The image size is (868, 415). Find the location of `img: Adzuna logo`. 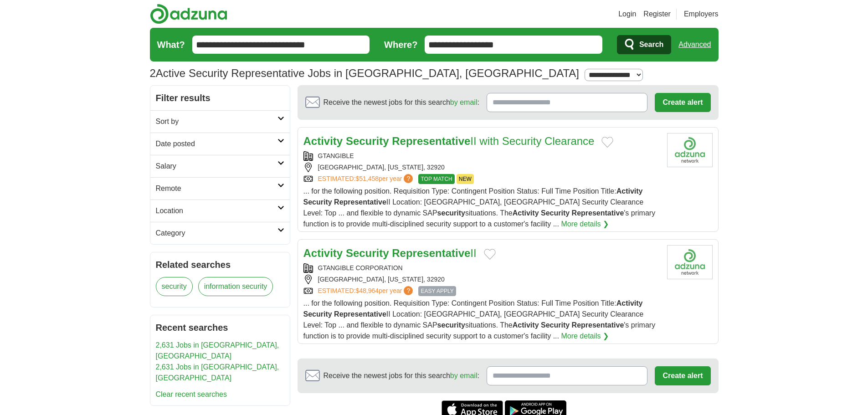

img: Adzuna logo is located at coordinates (188, 14).